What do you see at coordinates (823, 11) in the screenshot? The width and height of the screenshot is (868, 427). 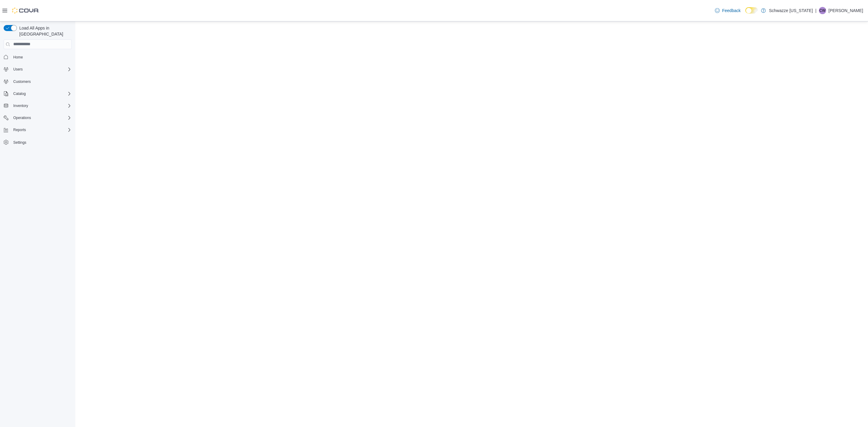 I see `span: CW` at bounding box center [823, 11].